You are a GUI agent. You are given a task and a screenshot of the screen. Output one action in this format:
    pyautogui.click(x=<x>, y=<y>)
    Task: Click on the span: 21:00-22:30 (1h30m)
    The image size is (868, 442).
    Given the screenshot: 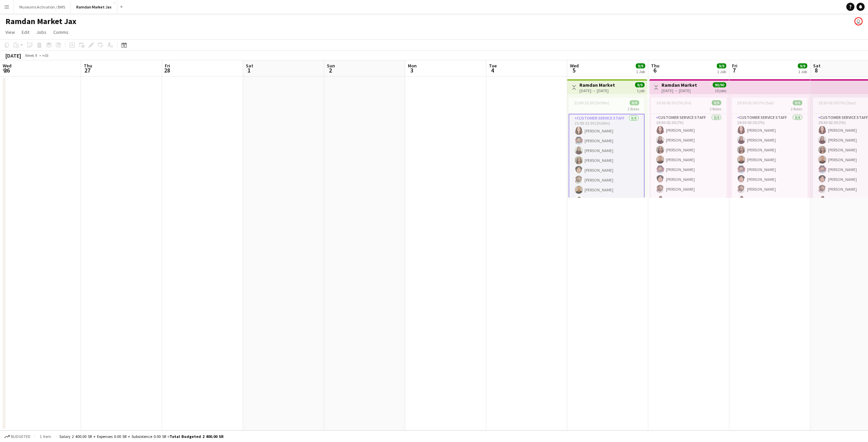 What is the action you would take?
    pyautogui.click(x=592, y=103)
    